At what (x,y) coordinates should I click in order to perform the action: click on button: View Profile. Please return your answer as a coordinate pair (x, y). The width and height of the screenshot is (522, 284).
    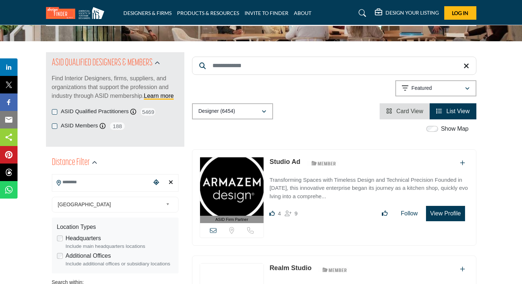
    Looking at the image, I should click on (445, 213).